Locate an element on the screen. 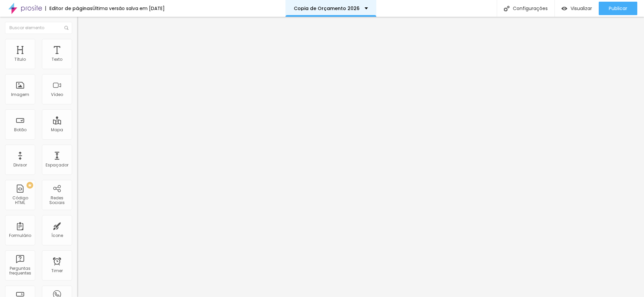 This screenshot has width=644, height=297. div: Botão is located at coordinates (20, 130).